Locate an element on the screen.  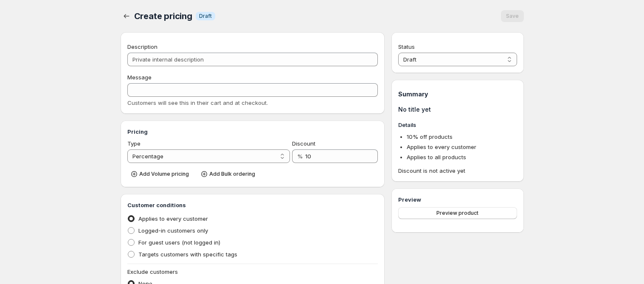
span: Customers will see this in their cart and at checkout. is located at coordinates (198, 103).